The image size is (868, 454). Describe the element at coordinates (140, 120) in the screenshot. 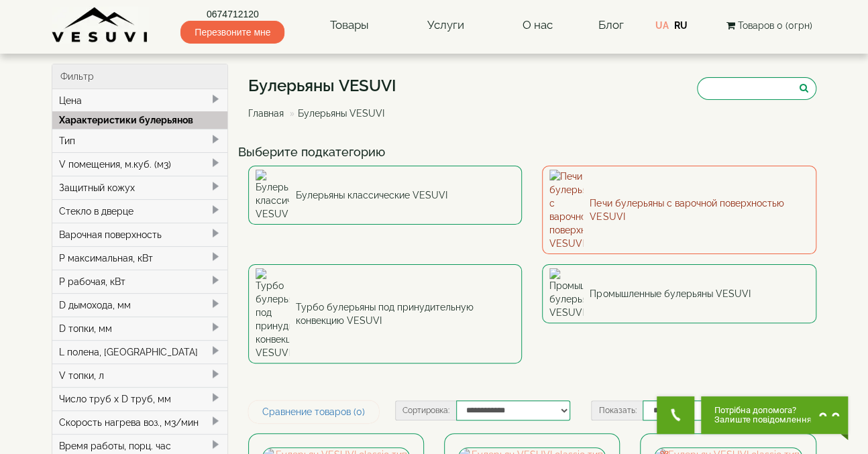

I see `div: Характеристики булерьянов` at that location.